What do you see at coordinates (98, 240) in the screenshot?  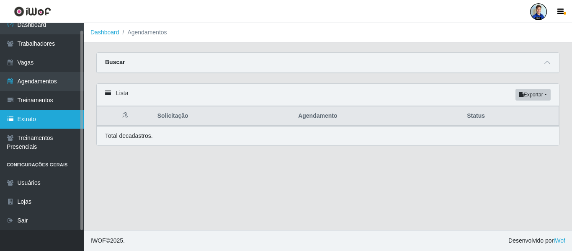 I see `span: IWOF` at bounding box center [98, 240].